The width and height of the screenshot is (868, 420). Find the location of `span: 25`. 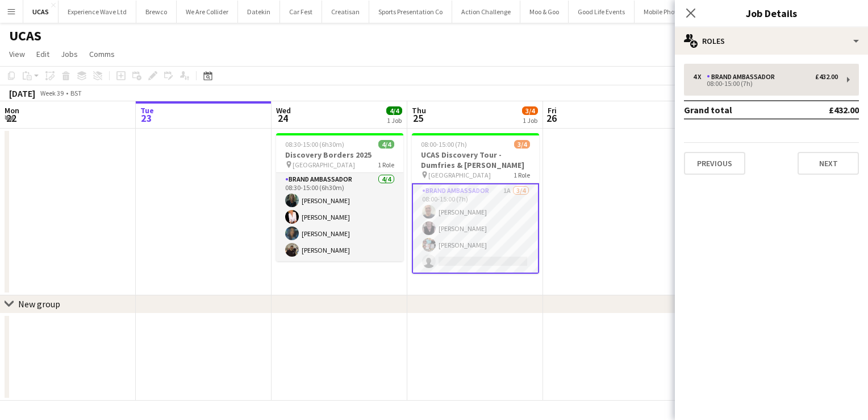

span: 25 is located at coordinates (419, 118).